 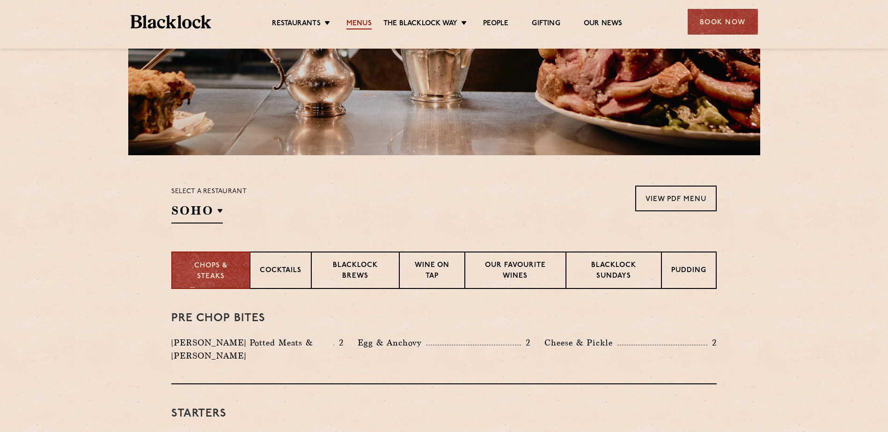 What do you see at coordinates (209, 192) in the screenshot?
I see `p: Select a restaurant` at bounding box center [209, 192].